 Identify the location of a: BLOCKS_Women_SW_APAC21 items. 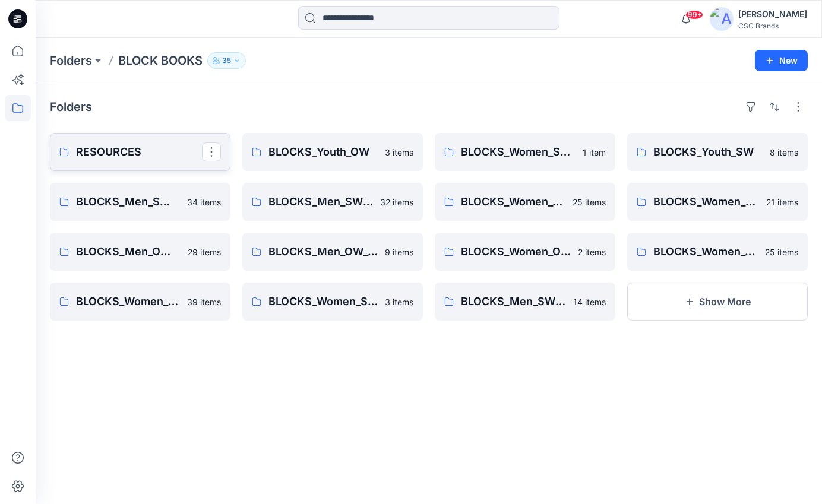
(717, 202).